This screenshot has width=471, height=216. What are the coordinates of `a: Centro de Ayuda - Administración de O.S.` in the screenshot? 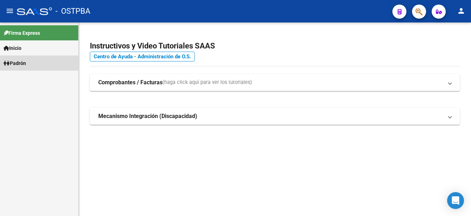 It's located at (142, 57).